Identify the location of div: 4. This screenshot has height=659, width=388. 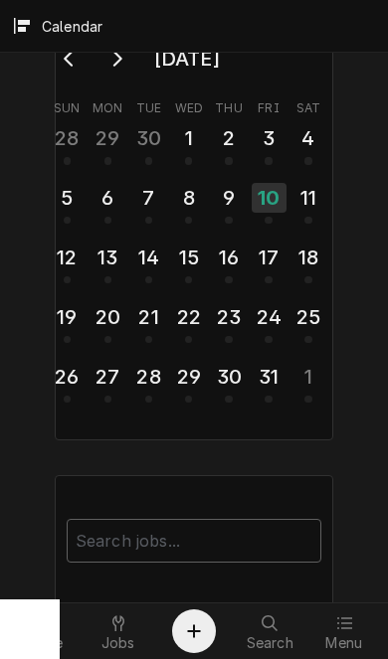
(308, 138).